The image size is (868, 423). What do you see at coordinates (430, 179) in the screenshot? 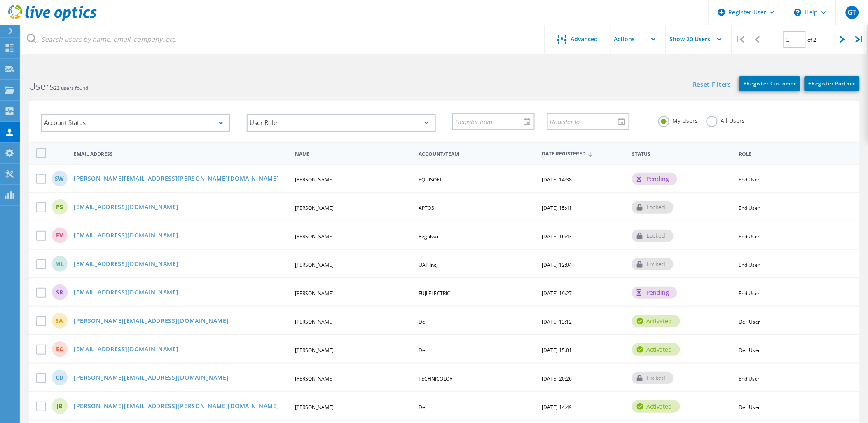
I see `span: EQUISOFT` at bounding box center [430, 179].